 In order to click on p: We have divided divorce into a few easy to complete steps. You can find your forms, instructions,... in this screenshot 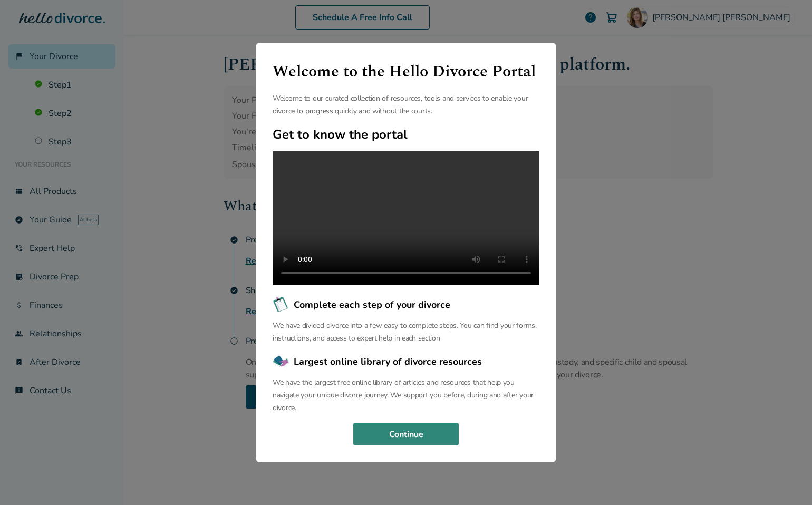, I will do `click(406, 332)`.